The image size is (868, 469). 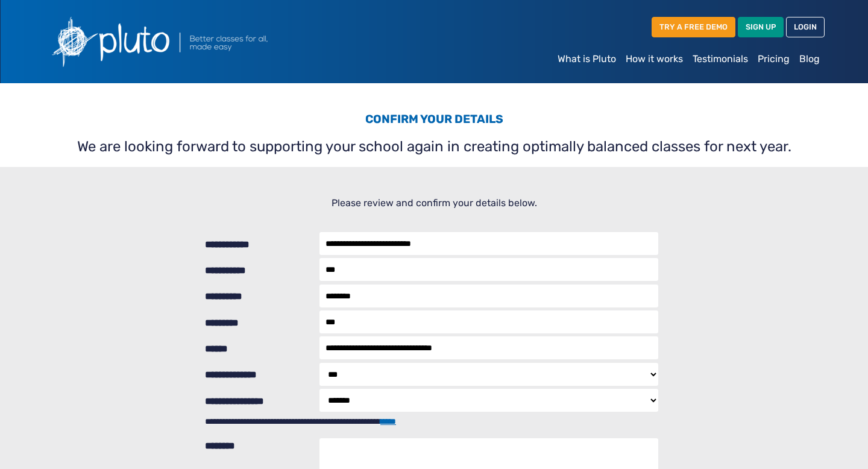 I want to click on a: Testimonials, so click(x=720, y=59).